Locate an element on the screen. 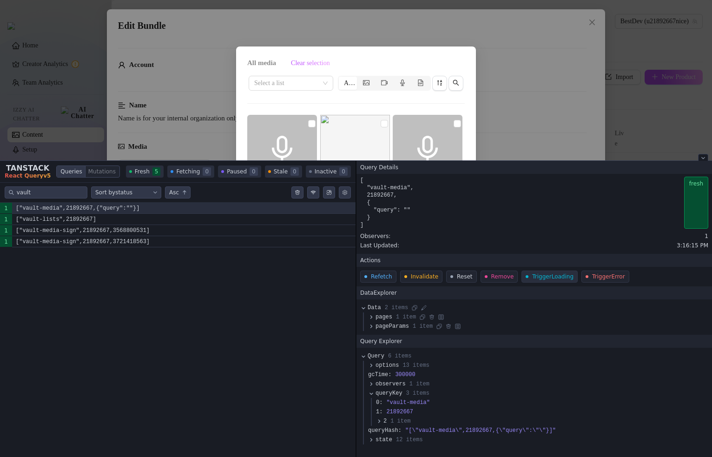 The width and height of the screenshot is (712, 457). button: Open in picture-in-picture mode is located at coordinates (329, 192).